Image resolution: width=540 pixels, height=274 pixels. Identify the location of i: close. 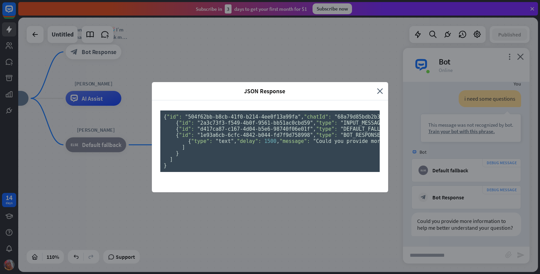
(380, 91).